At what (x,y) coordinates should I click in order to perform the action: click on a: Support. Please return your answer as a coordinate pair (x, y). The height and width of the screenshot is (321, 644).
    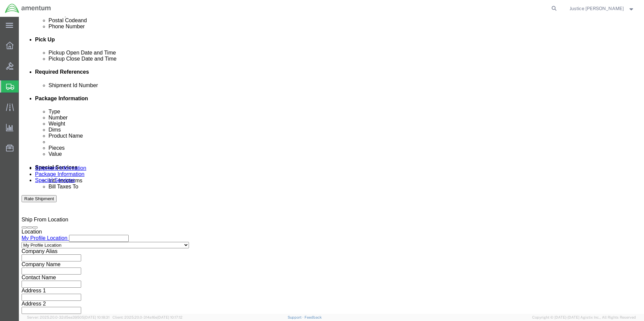
    Looking at the image, I should click on (296, 318).